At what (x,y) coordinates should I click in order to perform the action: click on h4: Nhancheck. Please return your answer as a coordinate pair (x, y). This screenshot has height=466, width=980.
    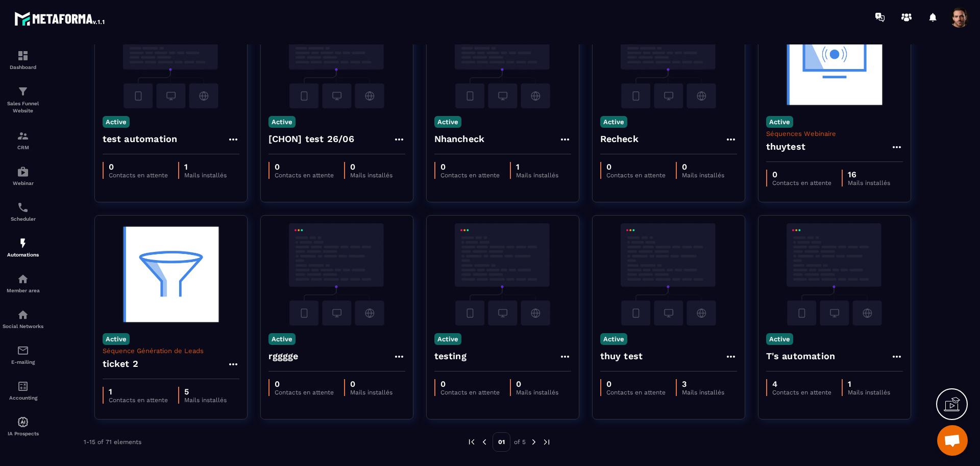
    Looking at the image, I should click on (459, 139).